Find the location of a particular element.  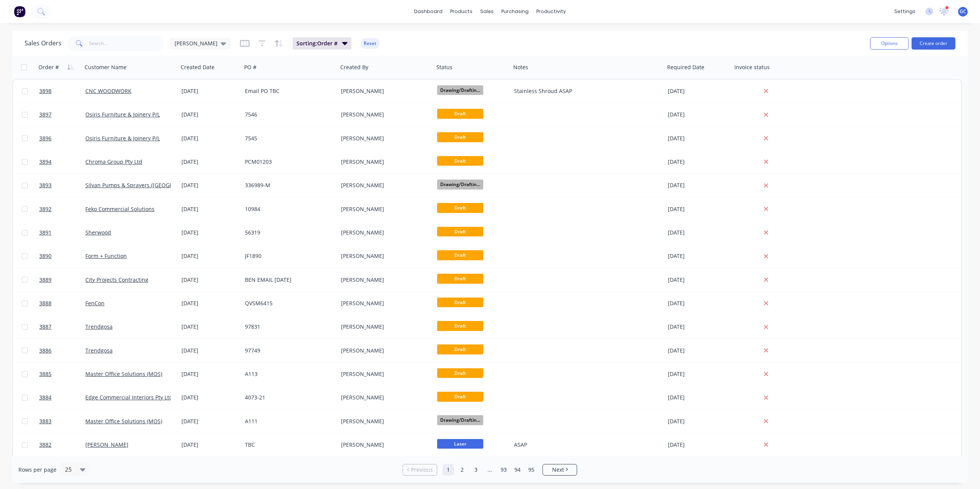

div: 97831 is located at coordinates (287, 327).